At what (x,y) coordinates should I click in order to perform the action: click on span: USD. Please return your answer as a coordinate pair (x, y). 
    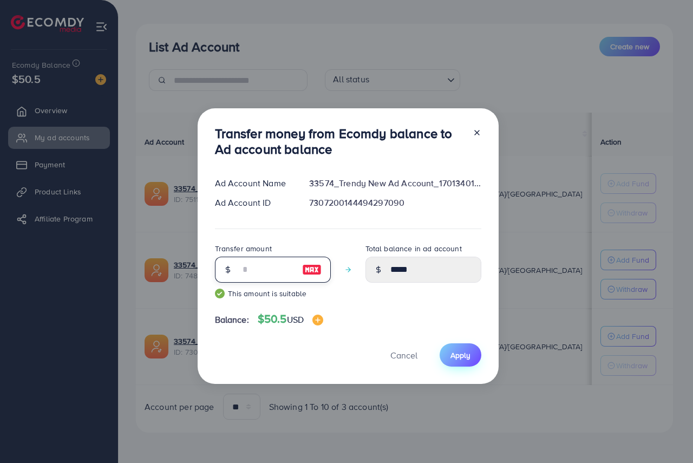
    Looking at the image, I should click on (295, 319).